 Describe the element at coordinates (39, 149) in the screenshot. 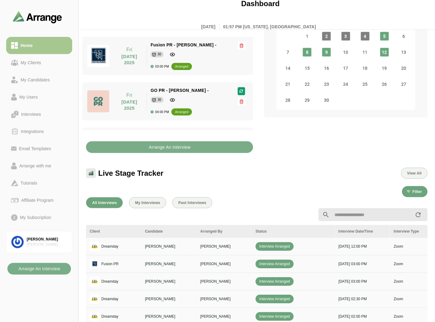

I see `a: Email Templates` at that location.